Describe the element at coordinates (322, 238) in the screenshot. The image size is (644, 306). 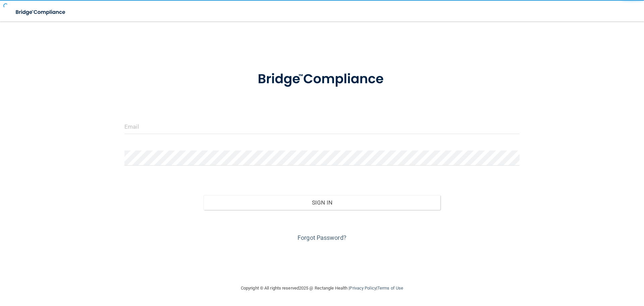
I see `a: Forgot Password?` at that location.